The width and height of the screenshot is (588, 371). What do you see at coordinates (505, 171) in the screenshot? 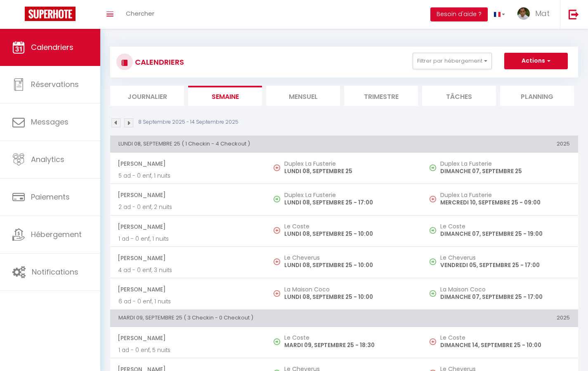
I see `p: DIMANCHE 07, SEPTEMBRE 25` at bounding box center [505, 171].